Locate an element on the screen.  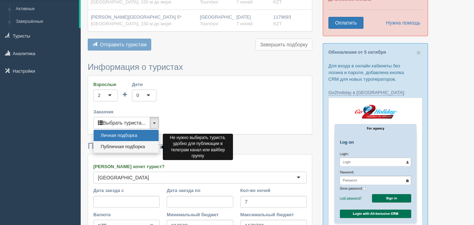
a: Оплатить is located at coordinates (346, 23).